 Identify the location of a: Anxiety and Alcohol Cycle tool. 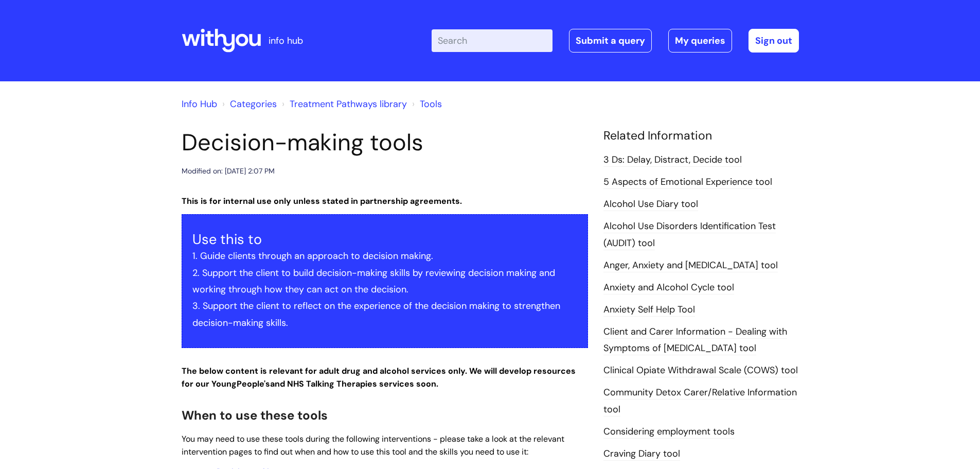
(669, 288).